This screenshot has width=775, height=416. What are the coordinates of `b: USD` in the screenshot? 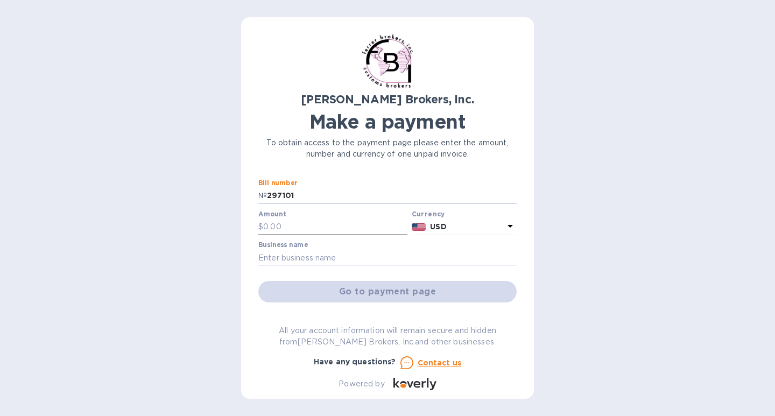 It's located at (438, 227).